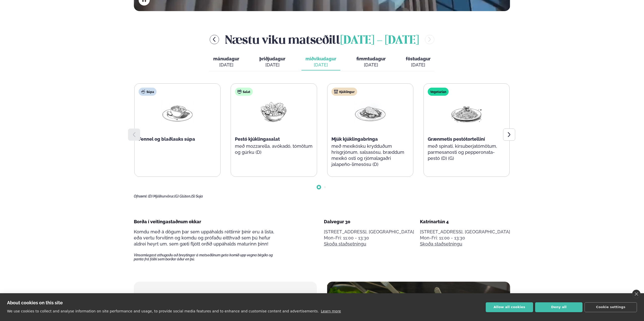 Image resolution: width=644 pixels, height=321 pixels. Describe the element at coordinates (274, 149) in the screenshot. I see `p: með mozzarella, avókadó, tómötum og gúrku (D)` at that location.